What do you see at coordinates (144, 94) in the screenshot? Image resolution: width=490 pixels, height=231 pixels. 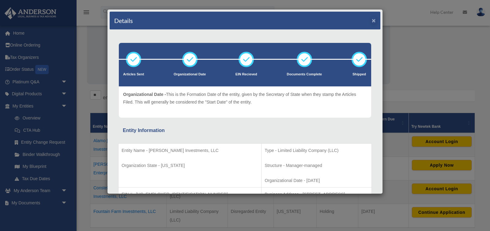 I see `span: Organizational Date -` at bounding box center [144, 94].